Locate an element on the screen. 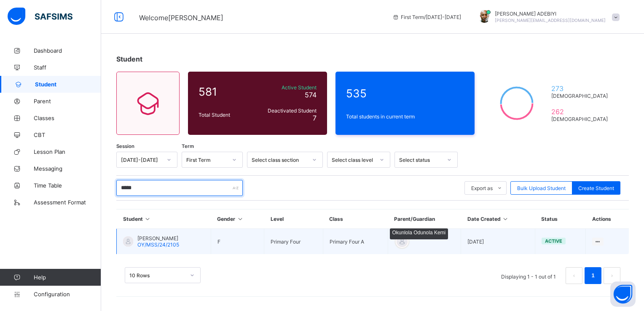  li: 上一页 is located at coordinates (574, 275).